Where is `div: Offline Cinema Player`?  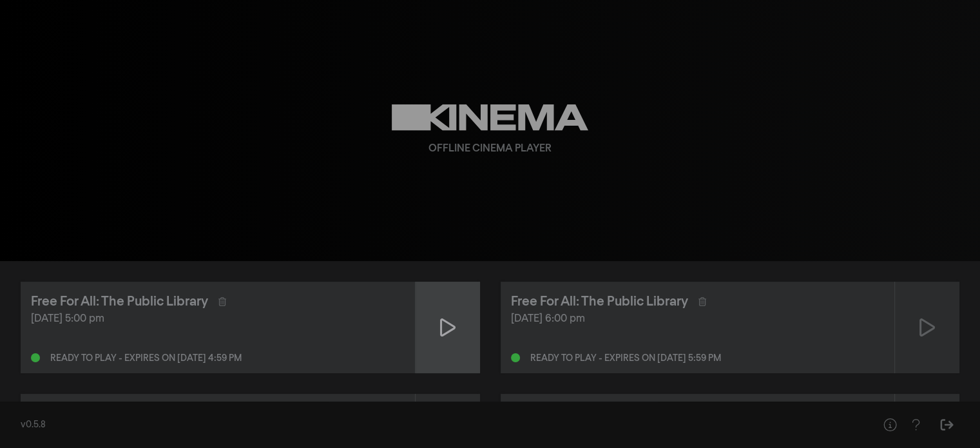
div: Offline Cinema Player is located at coordinates (490, 149).